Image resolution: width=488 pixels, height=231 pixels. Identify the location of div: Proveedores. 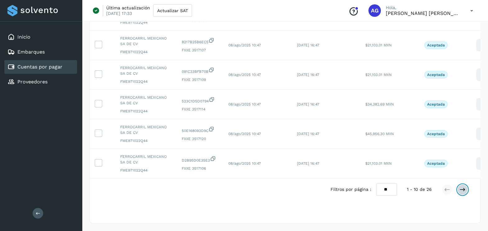
(41, 82).